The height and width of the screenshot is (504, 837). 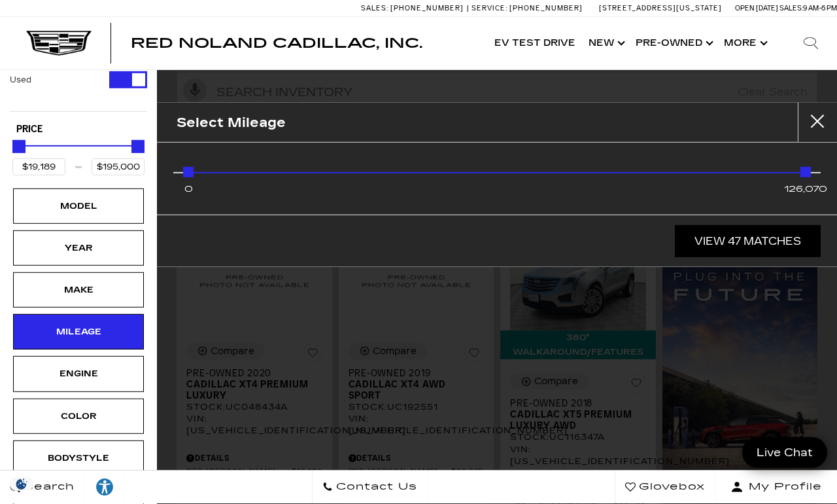 What do you see at coordinates (78, 374) in the screenshot?
I see `div: Engine` at bounding box center [78, 374].